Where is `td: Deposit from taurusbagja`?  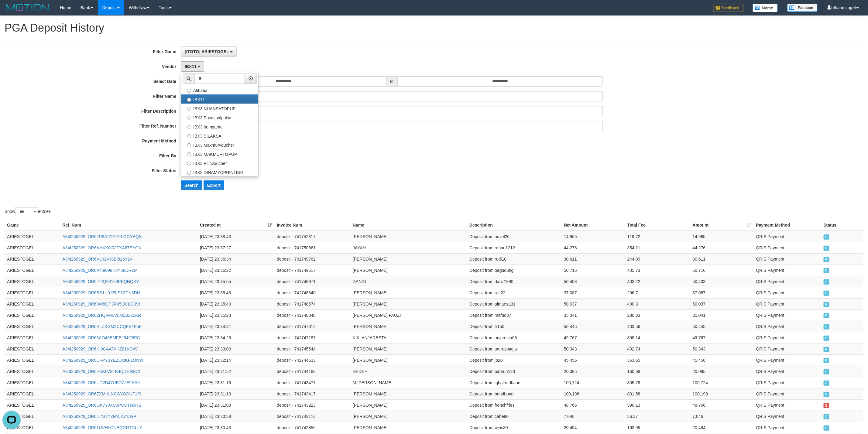 td: Deposit from taurusbagja is located at coordinates (514, 349).